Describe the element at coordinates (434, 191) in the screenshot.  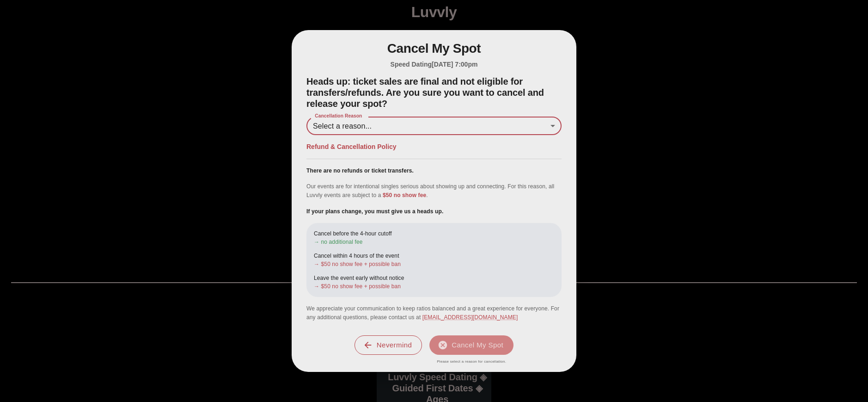
I see `p: Our events are for intentional singles serious about showing up and connecting. For this reason, ...` at that location.